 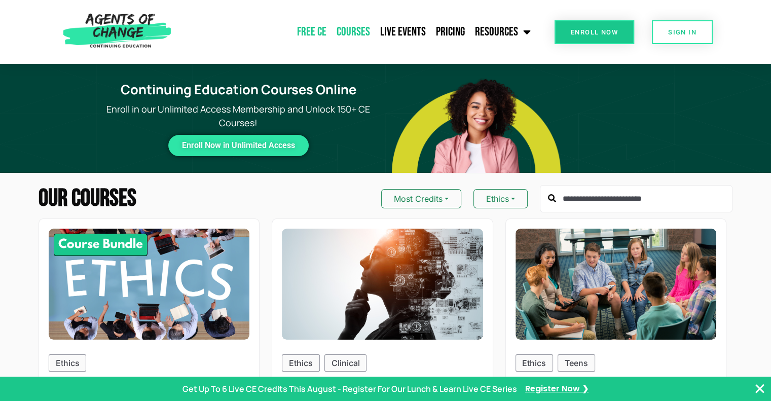 What do you see at coordinates (615, 284) in the screenshot?
I see `img: Ethical Considerations with Kids and Teens (3 Ethics CE Credit)` at bounding box center [615, 284].